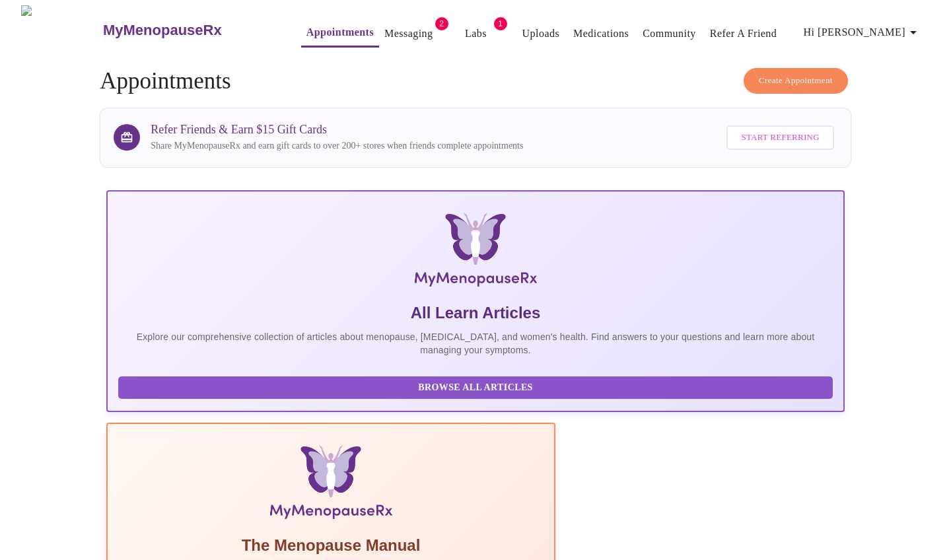 Image resolution: width=951 pixels, height=560 pixels. I want to click on h3: MyMenopauseRx, so click(163, 30).